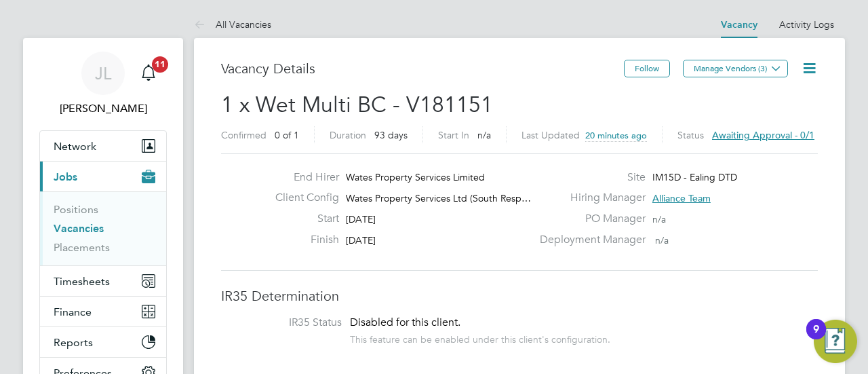 This screenshot has height=374, width=868. I want to click on span: Wates Property Services Limited, so click(415, 177).